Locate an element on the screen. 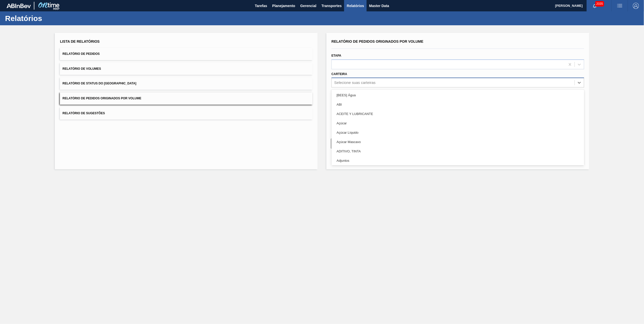 The image size is (644, 324). span: Transportes is located at coordinates (331, 6).